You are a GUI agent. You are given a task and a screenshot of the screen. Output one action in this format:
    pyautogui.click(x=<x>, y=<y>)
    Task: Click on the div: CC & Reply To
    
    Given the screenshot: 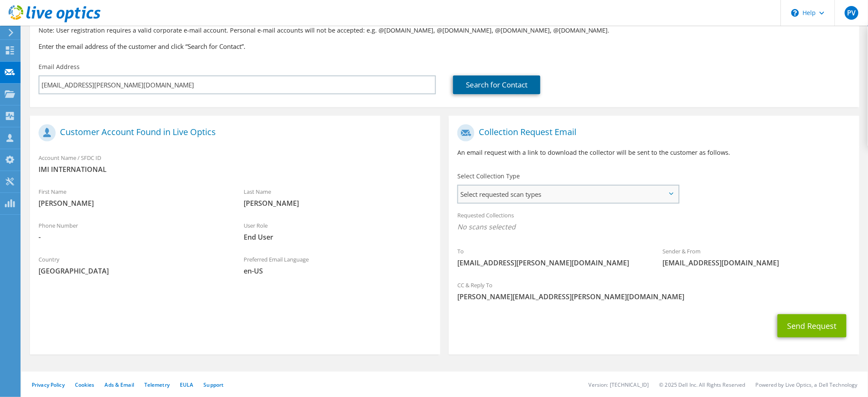 What is the action you would take?
    pyautogui.click(x=654, y=290)
    